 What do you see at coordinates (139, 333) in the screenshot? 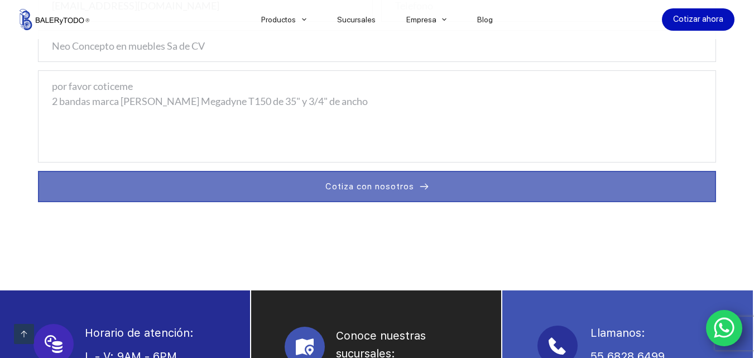
I see `span: Horario de atención:` at bounding box center [139, 333].